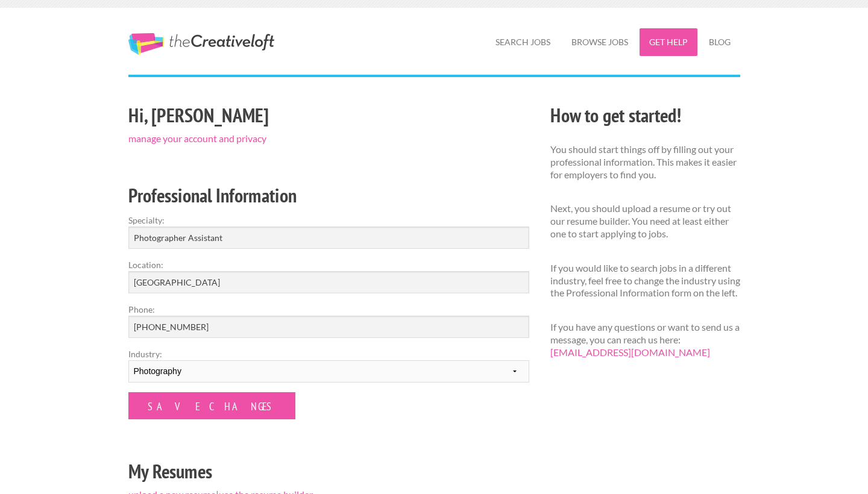 The width and height of the screenshot is (868, 494). What do you see at coordinates (328, 471) in the screenshot?
I see `h2: My Resumes` at bounding box center [328, 471].